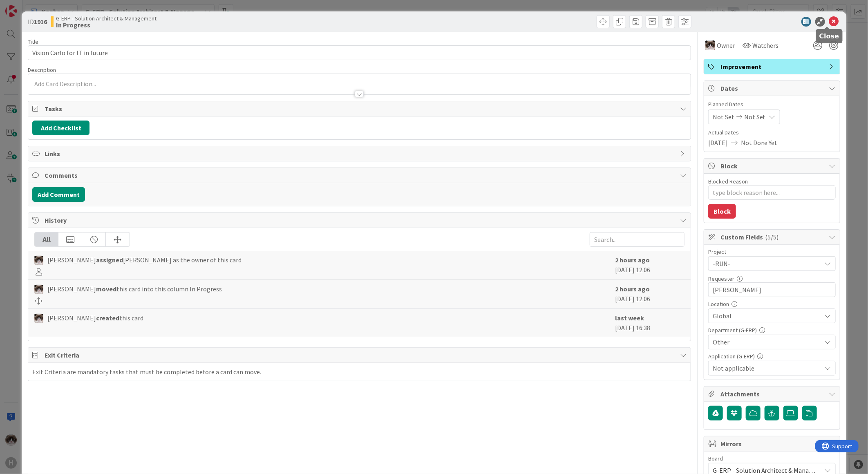 This screenshot has height=474, width=868. What do you see at coordinates (722, 212) in the screenshot?
I see `button: Block` at bounding box center [722, 212].